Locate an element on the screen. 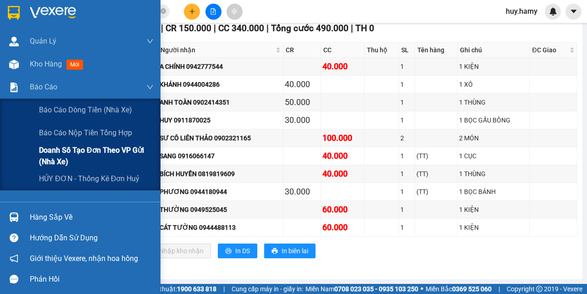 This screenshot has width=587, height=294. div: 1 CỤC is located at coordinates (493, 156).